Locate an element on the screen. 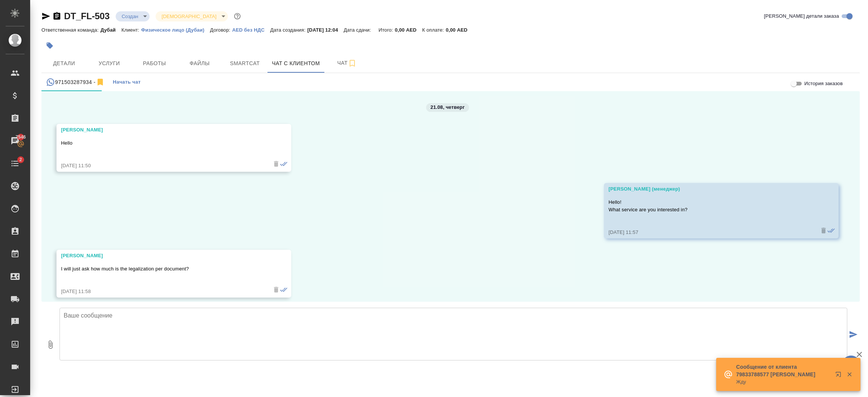  p: Hello! What service are you interested in? is located at coordinates (710, 206).